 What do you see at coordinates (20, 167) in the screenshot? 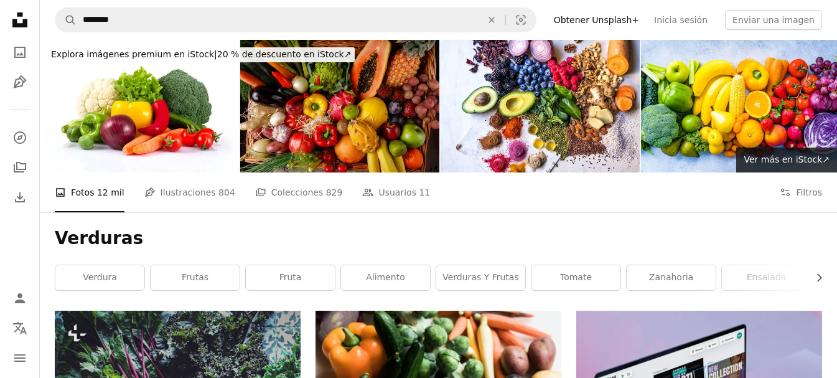
I see `a: Colecciones` at bounding box center [20, 167].